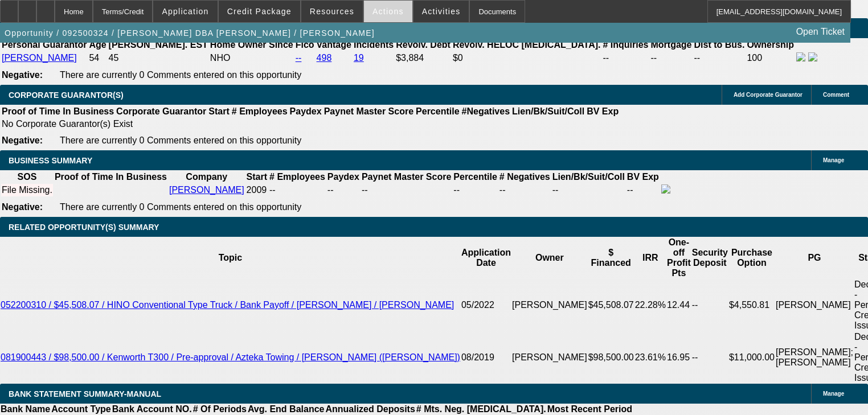 The image size is (868, 415). I want to click on span: BANK STATEMENT SUMMARY-MANUAL, so click(85, 394).